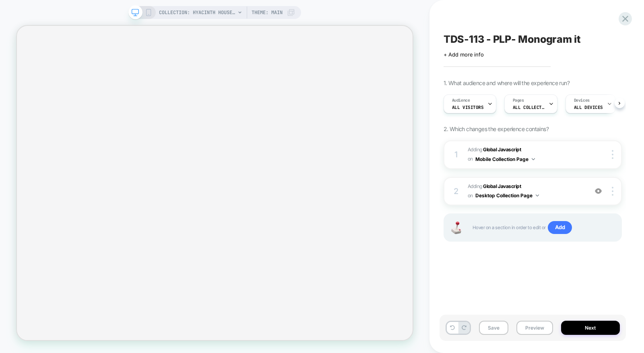 The height and width of the screenshot is (353, 644). Describe the element at coordinates (464, 55) in the screenshot. I see `span: + Add more info` at that location.